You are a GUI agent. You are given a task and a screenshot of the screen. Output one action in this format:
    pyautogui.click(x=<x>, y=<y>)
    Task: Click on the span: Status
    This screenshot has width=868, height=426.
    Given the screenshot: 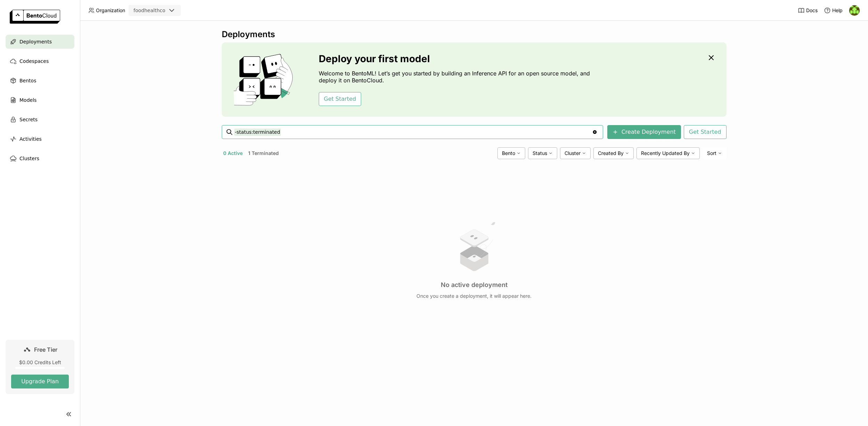 What is the action you would take?
    pyautogui.click(x=540, y=154)
    